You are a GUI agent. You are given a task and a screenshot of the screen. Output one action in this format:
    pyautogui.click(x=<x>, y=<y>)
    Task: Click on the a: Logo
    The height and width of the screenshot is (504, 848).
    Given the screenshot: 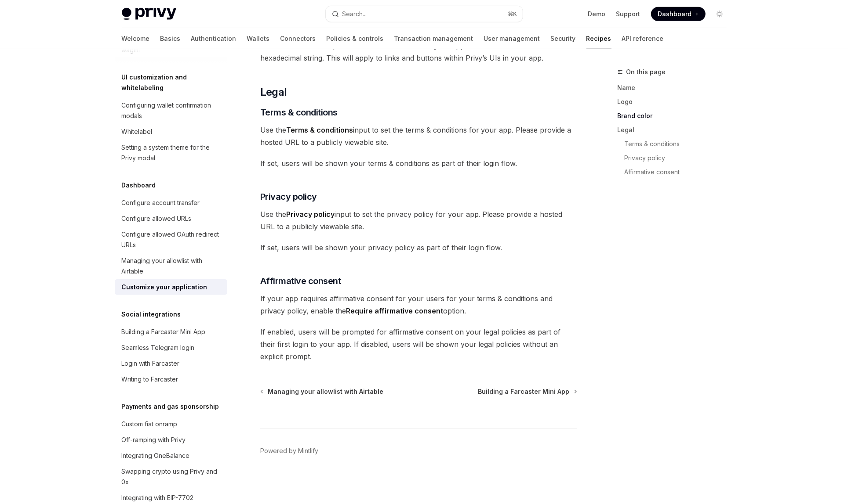 What is the action you would take?
    pyautogui.click(x=676, y=102)
    